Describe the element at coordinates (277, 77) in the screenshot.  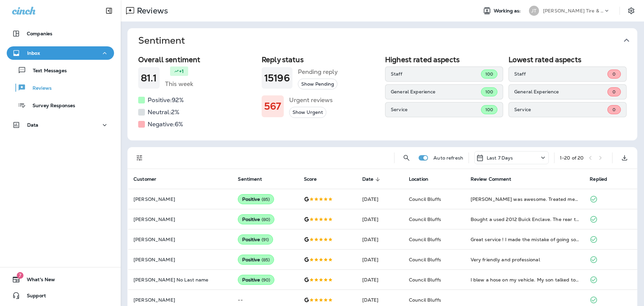
I see `h1: 15196` at that location.